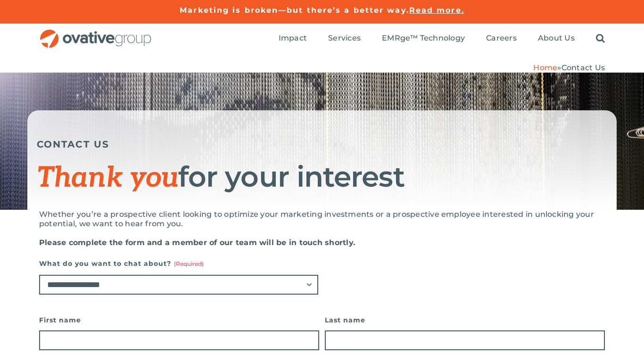 The height and width of the screenshot is (362, 644). I want to click on a: OG_Full_horizontal_RGB, so click(96, 33).